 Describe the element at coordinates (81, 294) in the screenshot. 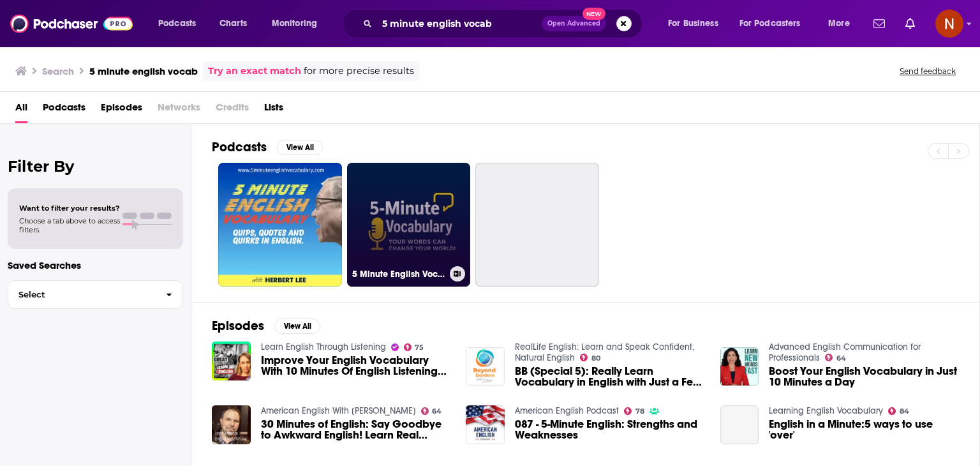

I see `span: Select` at that location.